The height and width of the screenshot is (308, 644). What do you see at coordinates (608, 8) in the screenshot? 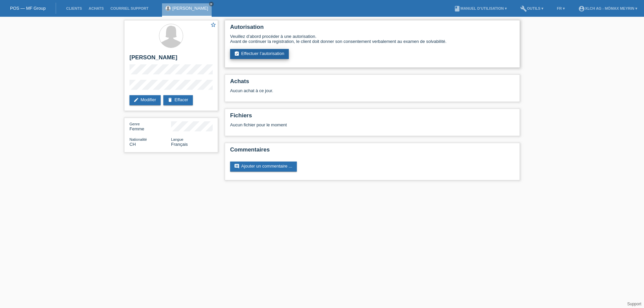
I see `a: account_circleXLCH AG - Mömax Meyrin ▾` at bounding box center [608, 8].